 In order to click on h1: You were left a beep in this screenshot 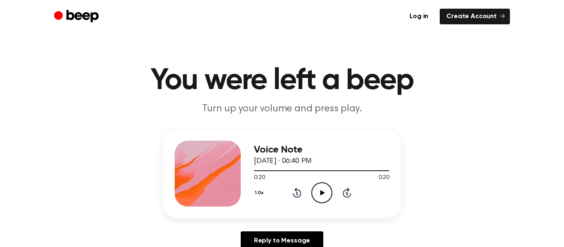, I will do `click(282, 81)`.